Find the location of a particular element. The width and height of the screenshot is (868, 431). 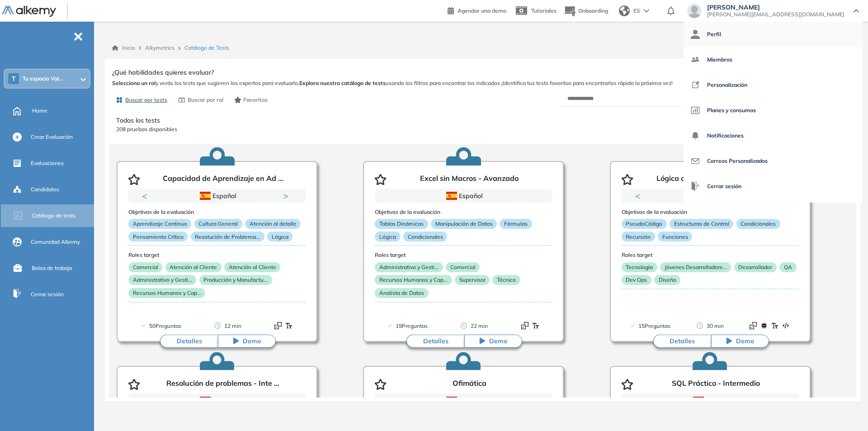

p: Atención al detalle is located at coordinates (273, 224).